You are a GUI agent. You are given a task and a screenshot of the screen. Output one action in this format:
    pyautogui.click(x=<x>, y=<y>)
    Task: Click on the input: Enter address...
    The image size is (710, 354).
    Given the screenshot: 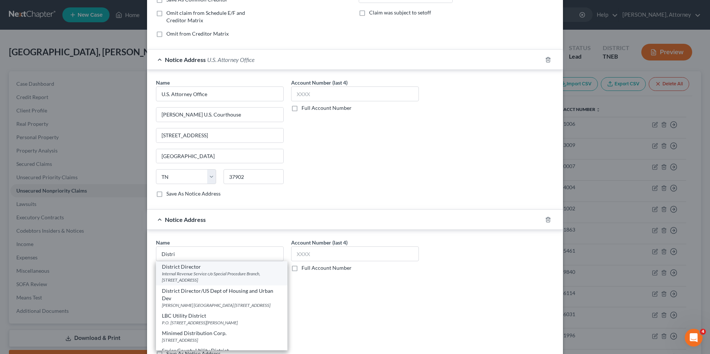 What is the action you would take?
    pyautogui.click(x=220, y=115)
    